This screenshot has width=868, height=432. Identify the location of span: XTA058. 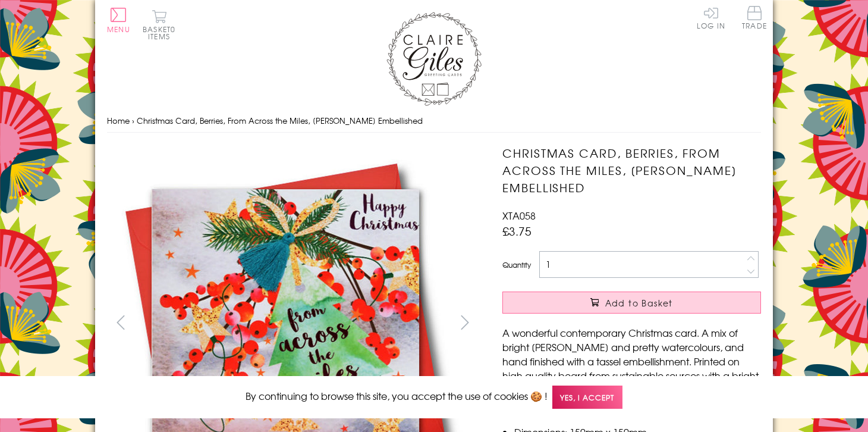
(519, 216).